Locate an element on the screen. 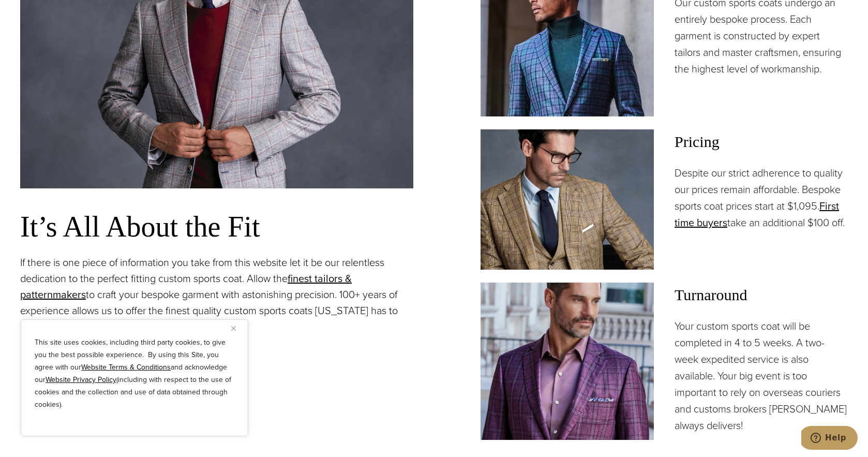 This screenshot has width=868, height=457. img: Client in red custom sportscoat with navy plaid and lavender dress shirt. Fabric by Ermenegildo Z... is located at coordinates (567, 361).